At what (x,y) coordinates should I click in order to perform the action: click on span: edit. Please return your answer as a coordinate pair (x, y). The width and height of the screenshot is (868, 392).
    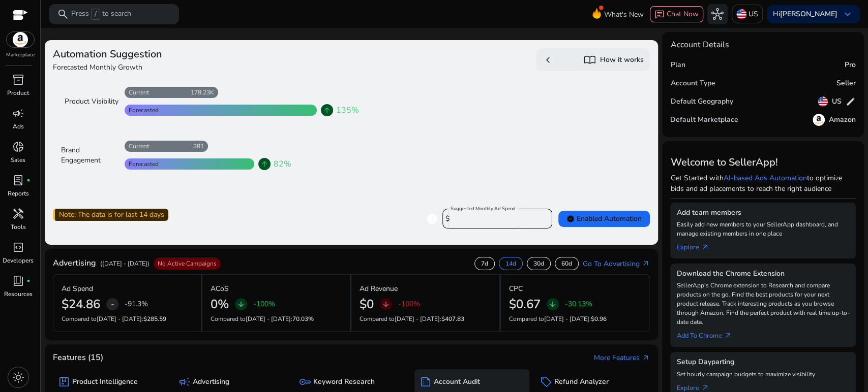
    Looking at the image, I should click on (851, 102).